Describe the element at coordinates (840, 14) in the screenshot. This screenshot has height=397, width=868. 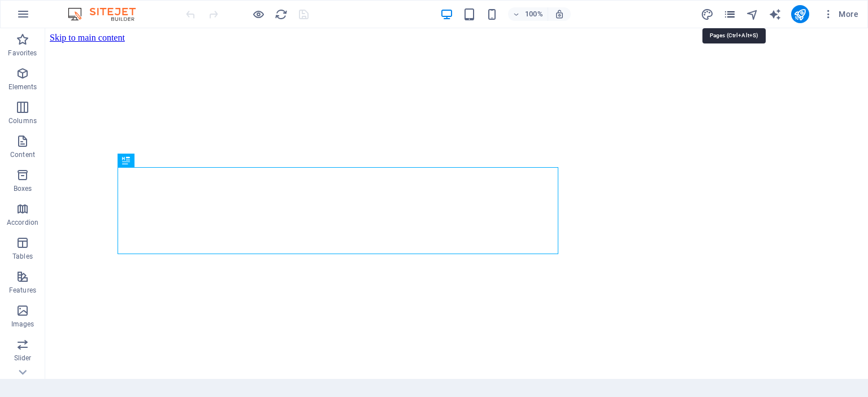
I see `button: More` at that location.